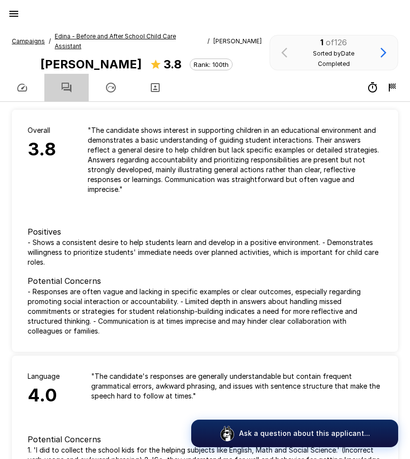  Describe the element at coordinates (236, 386) in the screenshot. I see `p: " The candidate's responses are generally understandable but contain frequent grammatical errors,...` at that location.